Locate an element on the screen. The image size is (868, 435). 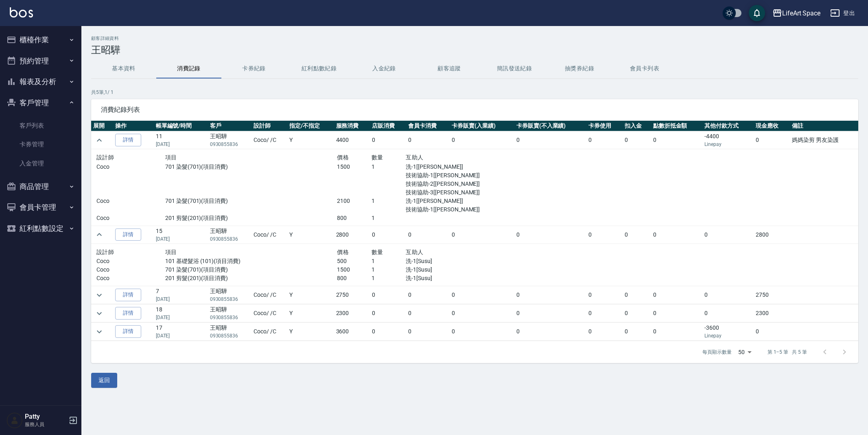
h5: Patty is located at coordinates (46, 417).